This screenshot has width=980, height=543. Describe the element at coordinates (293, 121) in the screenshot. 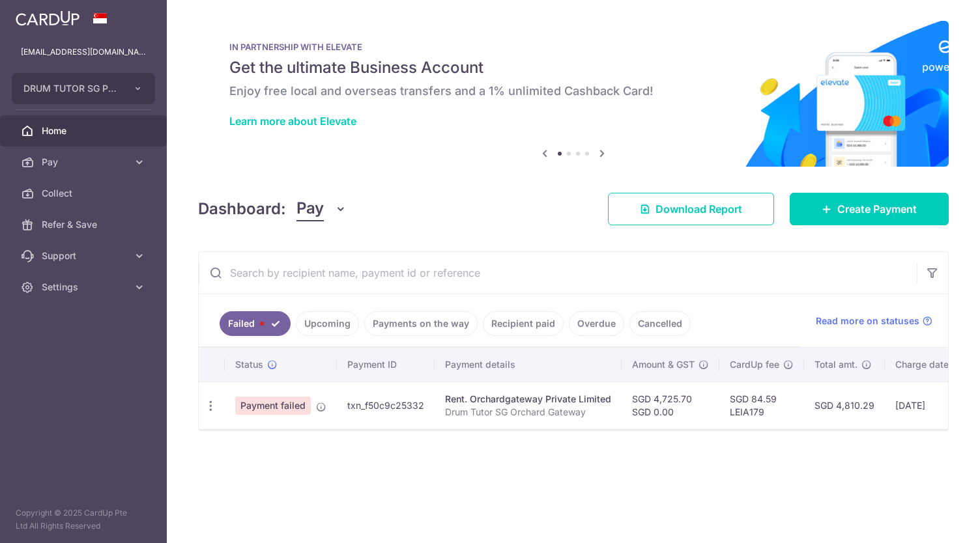

I see `a: Learn more about Elevate` at that location.